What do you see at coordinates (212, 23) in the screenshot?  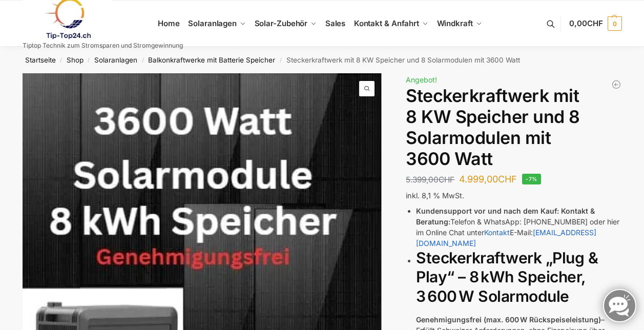 I see `span: Solaranlagen` at bounding box center [212, 23].